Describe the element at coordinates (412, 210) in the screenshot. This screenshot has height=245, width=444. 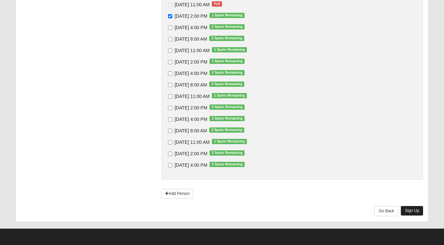
I see `a: Sign Up` at that location.